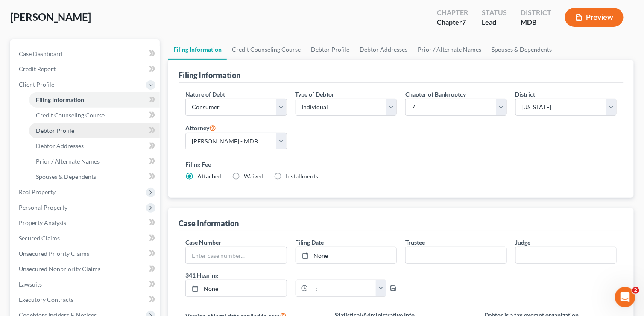 This screenshot has height=316, width=644. Describe the element at coordinates (67, 161) in the screenshot. I see `span: Prior / Alternate Names` at that location.